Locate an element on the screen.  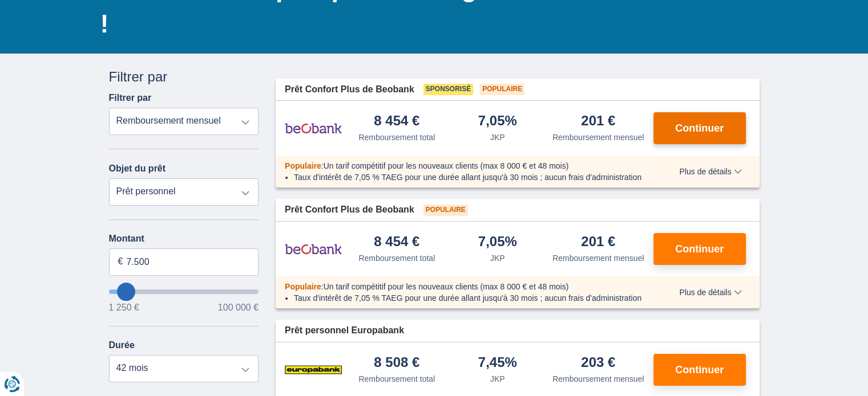
font: 8 508 € is located at coordinates (396, 362).